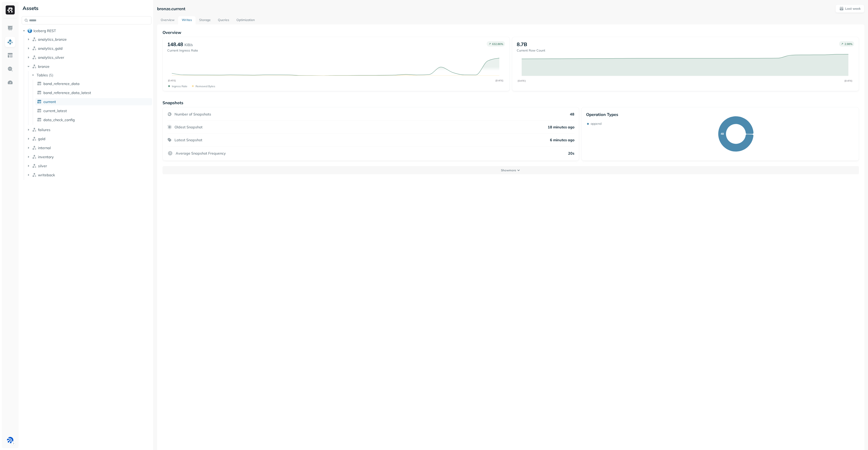  Describe the element at coordinates (41, 139) in the screenshot. I see `span: gold` at that location.